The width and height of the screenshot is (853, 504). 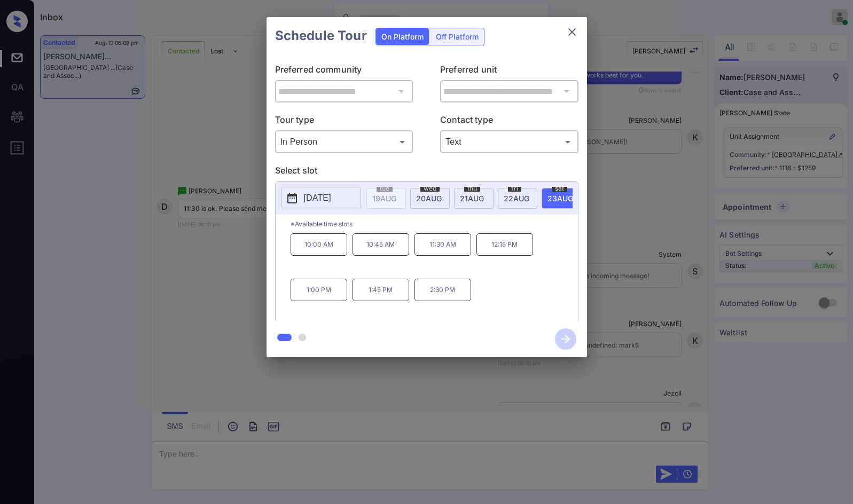 I want to click on span: sat, so click(x=559, y=189).